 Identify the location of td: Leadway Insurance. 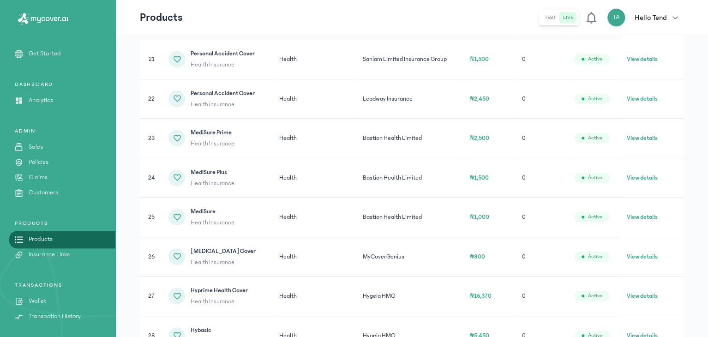
(411, 99).